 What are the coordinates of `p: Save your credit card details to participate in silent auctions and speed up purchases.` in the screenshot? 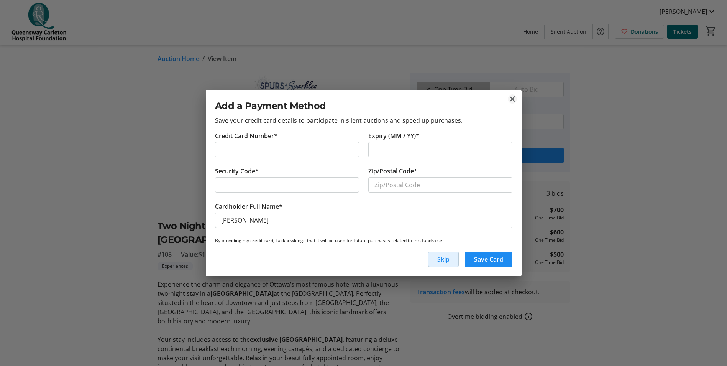 It's located at (364, 120).